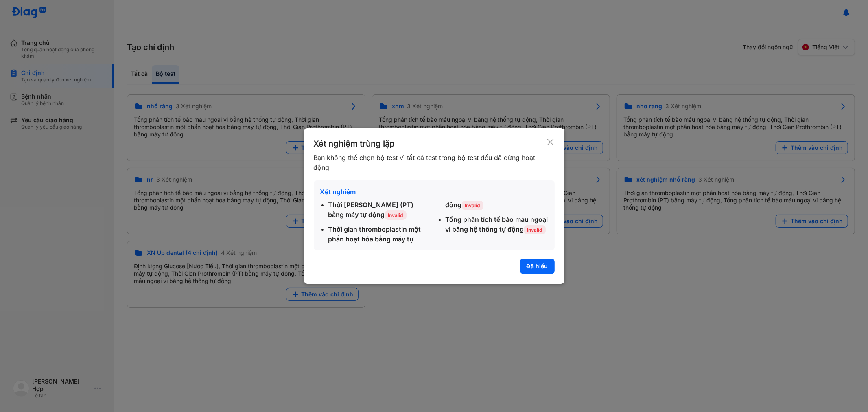 This screenshot has height=412, width=868. What do you see at coordinates (430, 144) in the screenshot?
I see `div: Xét nghiệm trùng lặp` at bounding box center [430, 144].